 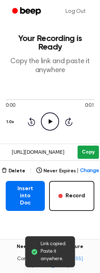 I want to click on span: Change, so click(x=89, y=171).